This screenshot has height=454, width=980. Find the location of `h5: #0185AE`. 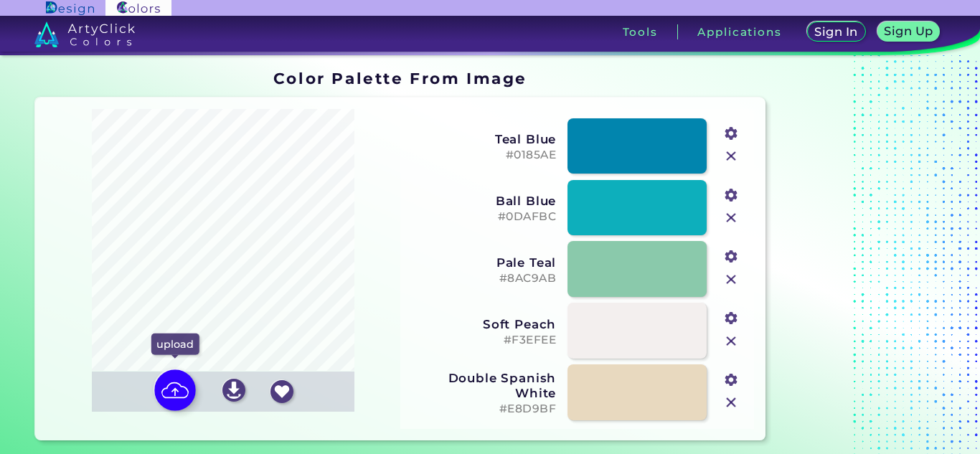

h5: #0185AE is located at coordinates (483, 155).